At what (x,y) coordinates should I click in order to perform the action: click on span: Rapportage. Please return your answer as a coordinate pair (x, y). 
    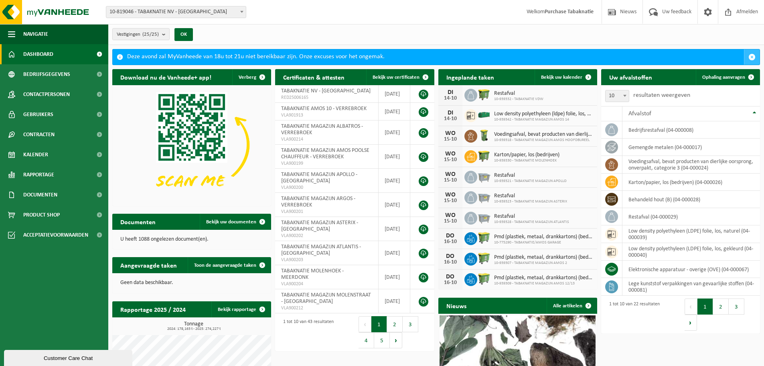
    Looking at the image, I should click on (39, 175).